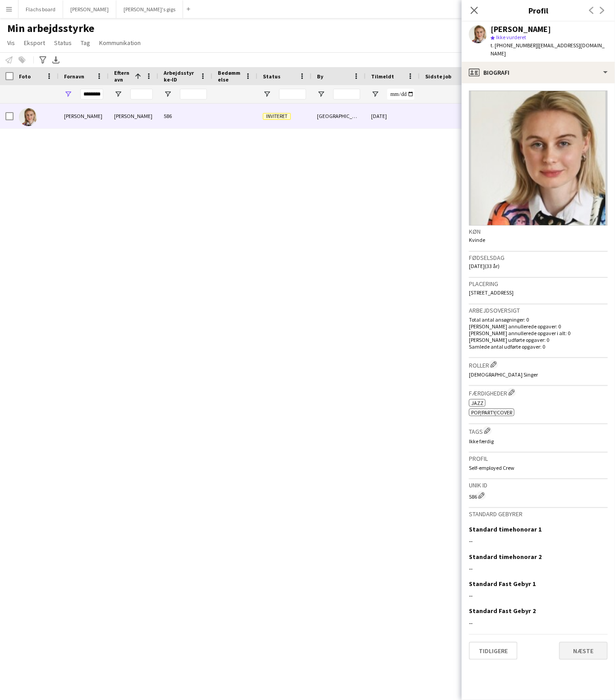  I want to click on a: Vis, so click(10, 43).